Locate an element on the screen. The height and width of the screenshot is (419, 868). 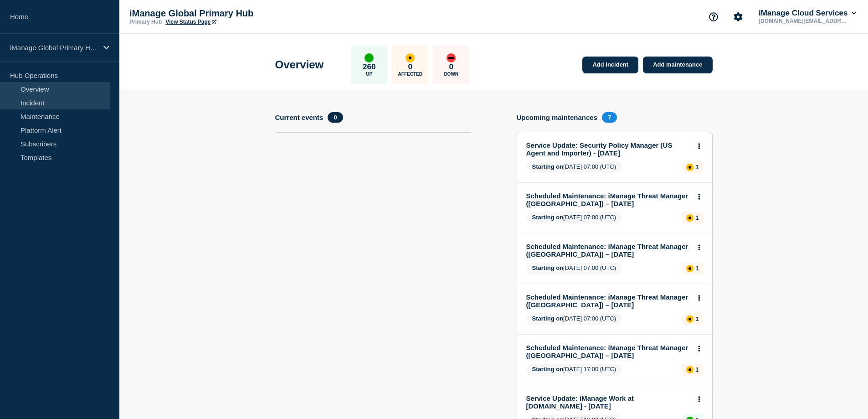
p: Down is located at coordinates (451, 74).